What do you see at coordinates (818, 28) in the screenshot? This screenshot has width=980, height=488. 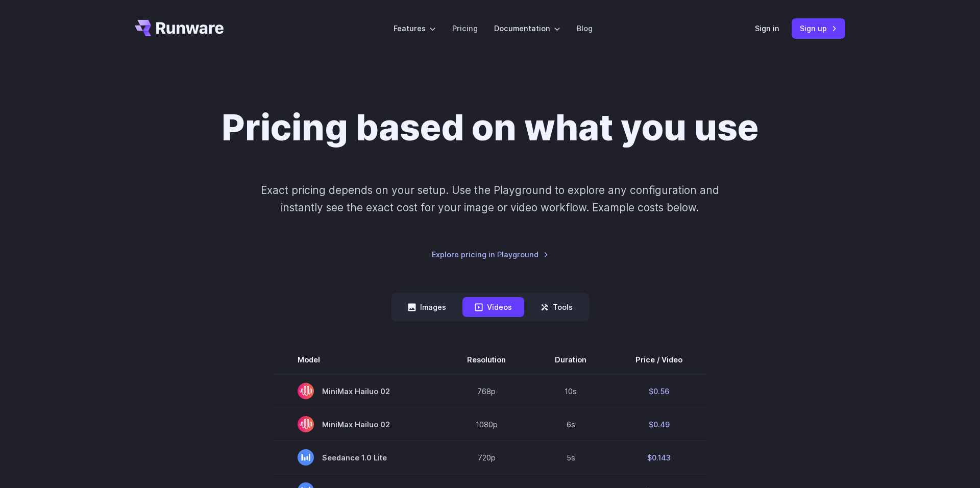 I see `a: Sign up` at bounding box center [818, 28].